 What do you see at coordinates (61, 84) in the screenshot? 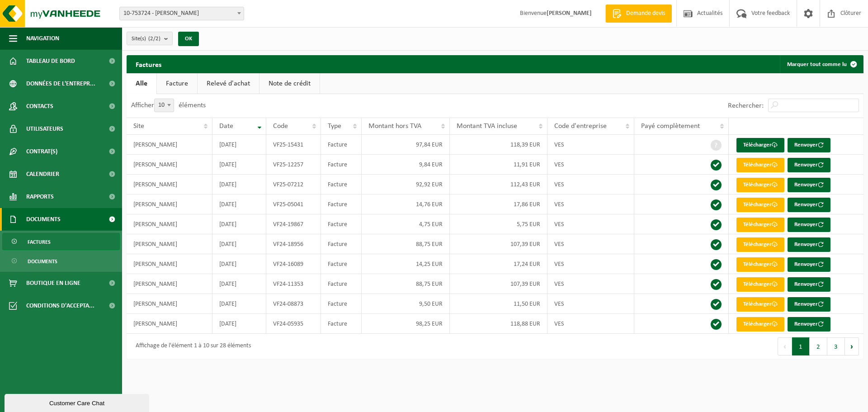
I see `span: Données de l'entrepr...` at bounding box center [61, 84].